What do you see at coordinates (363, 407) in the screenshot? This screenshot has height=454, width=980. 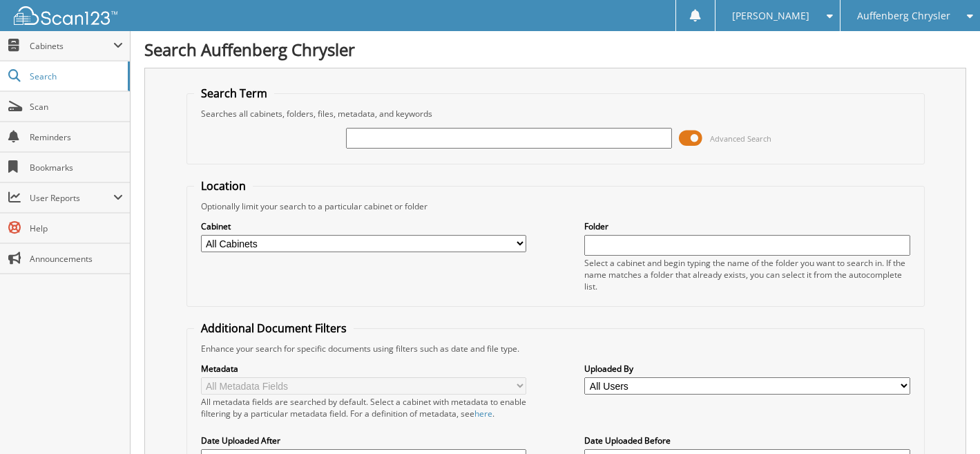 I see `div: All metadata fields are searched by default. Select a cabinet with metadata to enable filtering b...` at bounding box center [363, 407].